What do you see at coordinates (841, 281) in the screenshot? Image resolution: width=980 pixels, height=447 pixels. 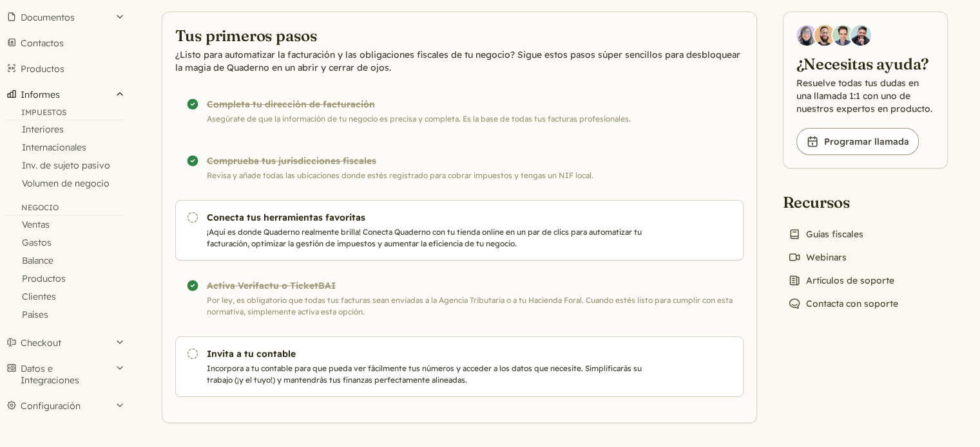 I see `a: Artículos de soporte` at bounding box center [841, 281].